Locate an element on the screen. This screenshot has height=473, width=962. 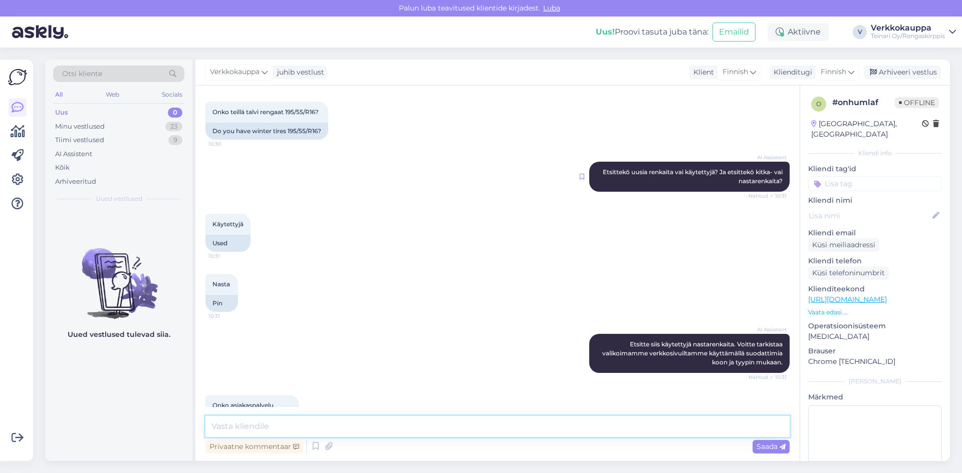
input: Lisa tag is located at coordinates (874, 184).